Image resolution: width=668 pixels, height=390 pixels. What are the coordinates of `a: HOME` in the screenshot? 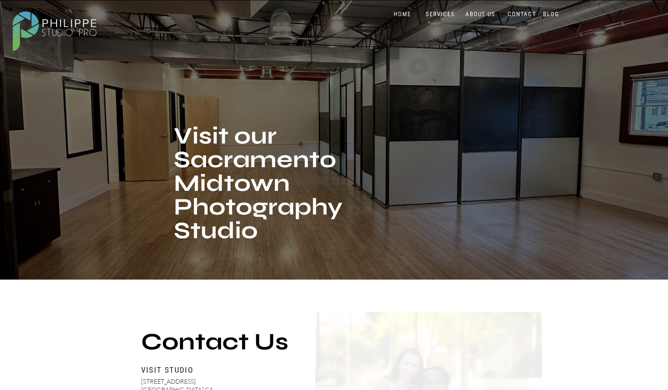 It's located at (402, 14).